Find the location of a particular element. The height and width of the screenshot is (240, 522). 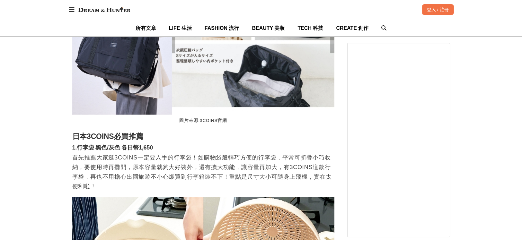

div: 登入 / 註冊 is located at coordinates (438, 10).